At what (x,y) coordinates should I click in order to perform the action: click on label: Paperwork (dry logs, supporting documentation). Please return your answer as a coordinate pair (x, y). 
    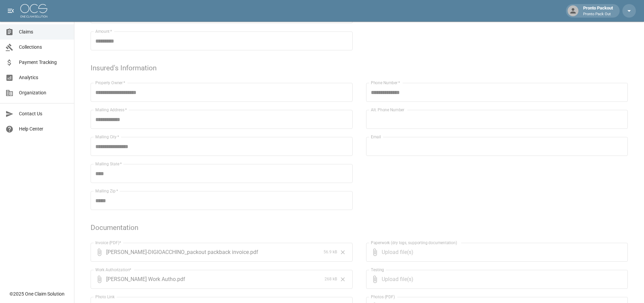
    Looking at the image, I should click on (414, 242).